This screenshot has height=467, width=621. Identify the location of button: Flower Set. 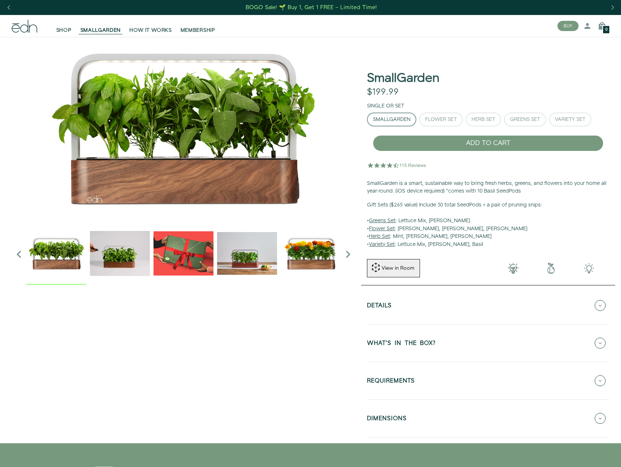
(440, 119).